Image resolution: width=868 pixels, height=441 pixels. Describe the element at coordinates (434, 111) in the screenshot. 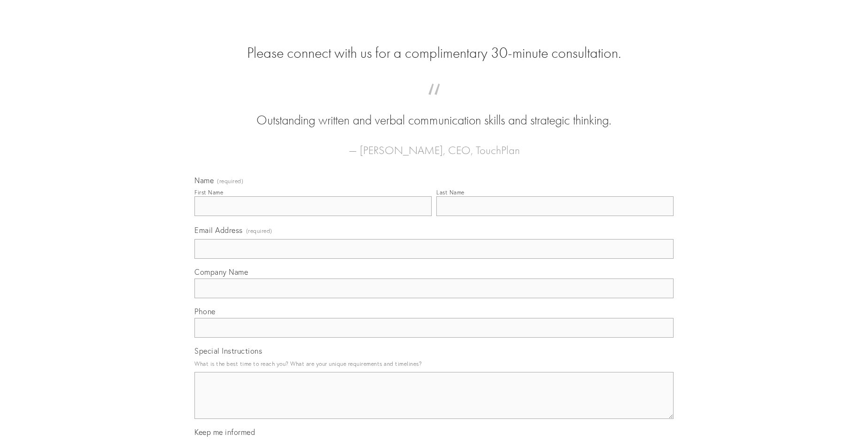

I see `blockquote: Outstanding written and verbal communication skills and strategic thinking.` at that location.